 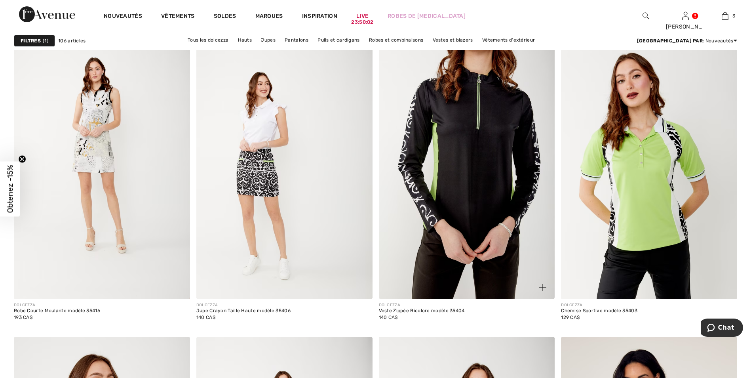 What do you see at coordinates (72, 41) in the screenshot?
I see `span: 106 articles` at bounding box center [72, 41].